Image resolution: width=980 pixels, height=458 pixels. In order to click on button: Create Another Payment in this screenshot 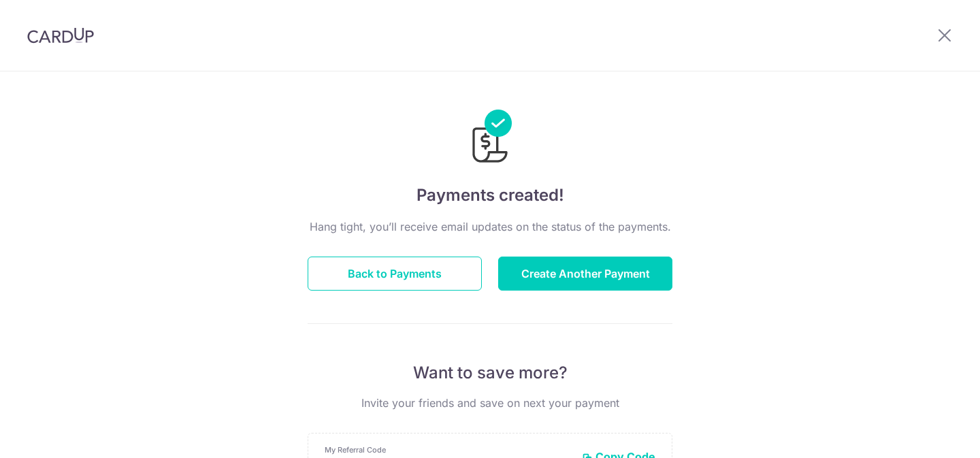, I will do `click(586, 274)`.